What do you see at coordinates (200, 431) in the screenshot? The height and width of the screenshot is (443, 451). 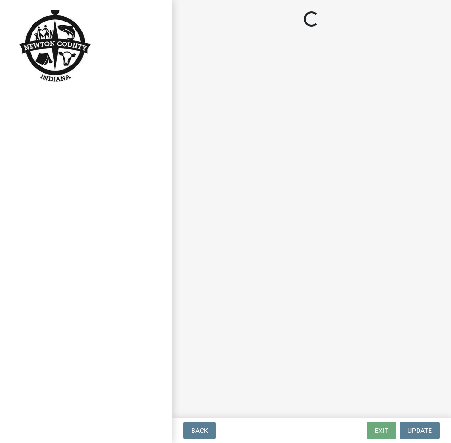 I see `button: Back` at bounding box center [200, 431].